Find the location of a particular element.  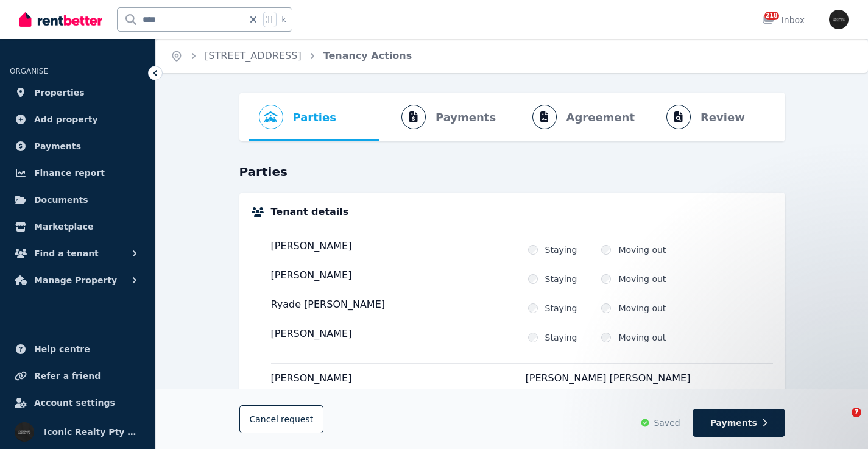

span: 218 is located at coordinates (772, 16).